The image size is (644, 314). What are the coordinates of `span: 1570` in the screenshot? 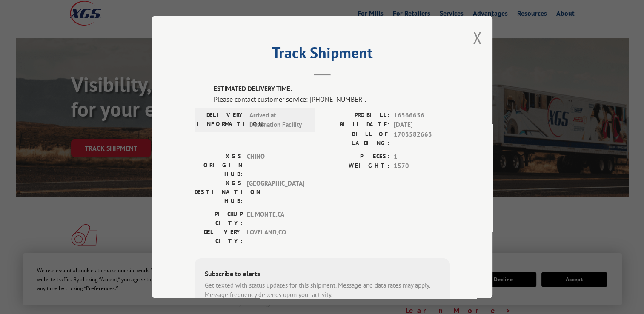 It's located at (422, 166).